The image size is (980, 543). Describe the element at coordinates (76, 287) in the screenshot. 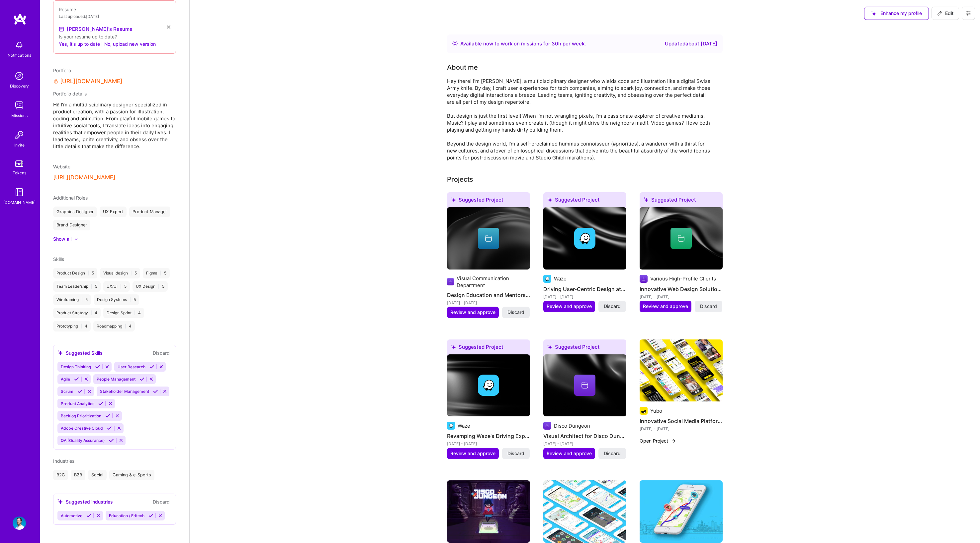

I see `div: Team Leadership 5` at that location.